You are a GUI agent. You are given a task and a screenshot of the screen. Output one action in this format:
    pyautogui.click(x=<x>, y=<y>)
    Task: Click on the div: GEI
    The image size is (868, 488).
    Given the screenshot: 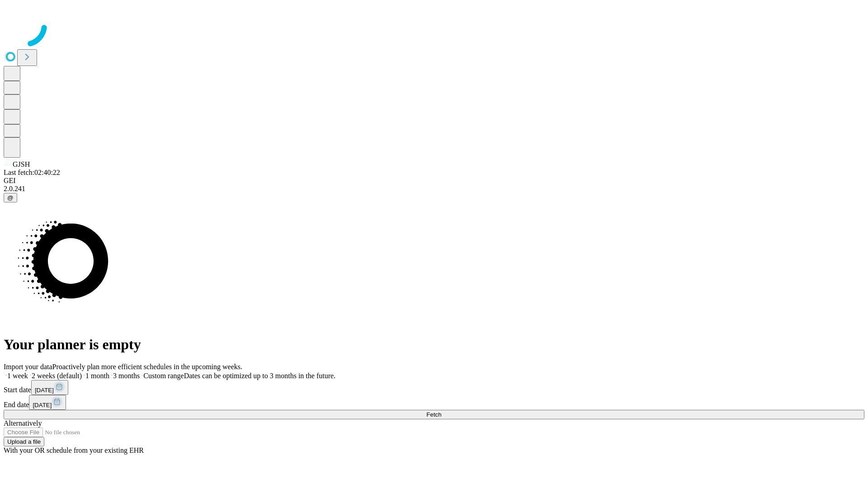 What is the action you would take?
    pyautogui.click(x=434, y=181)
    